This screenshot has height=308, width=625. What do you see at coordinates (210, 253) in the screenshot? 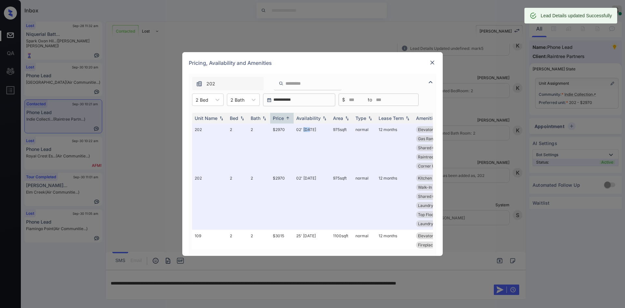
I see `td: 109` at bounding box center [210, 253].